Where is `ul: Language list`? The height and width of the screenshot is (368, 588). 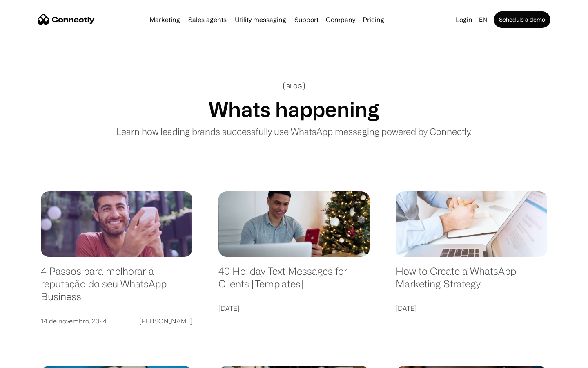
ul: Language list is located at coordinates (33, 359).